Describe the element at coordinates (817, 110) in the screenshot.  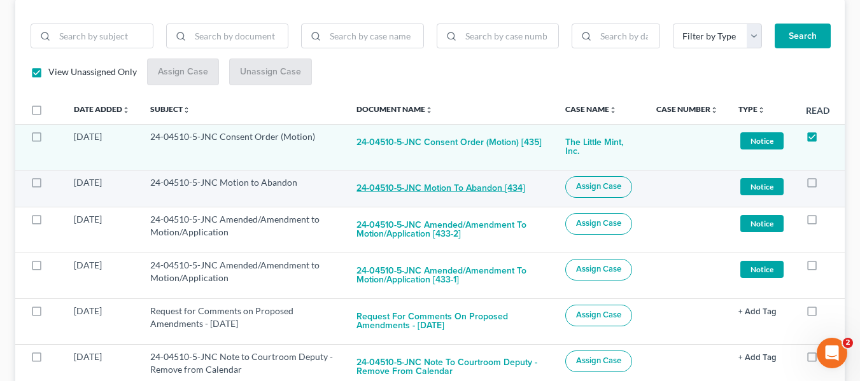
I see `label: Read` at that location.